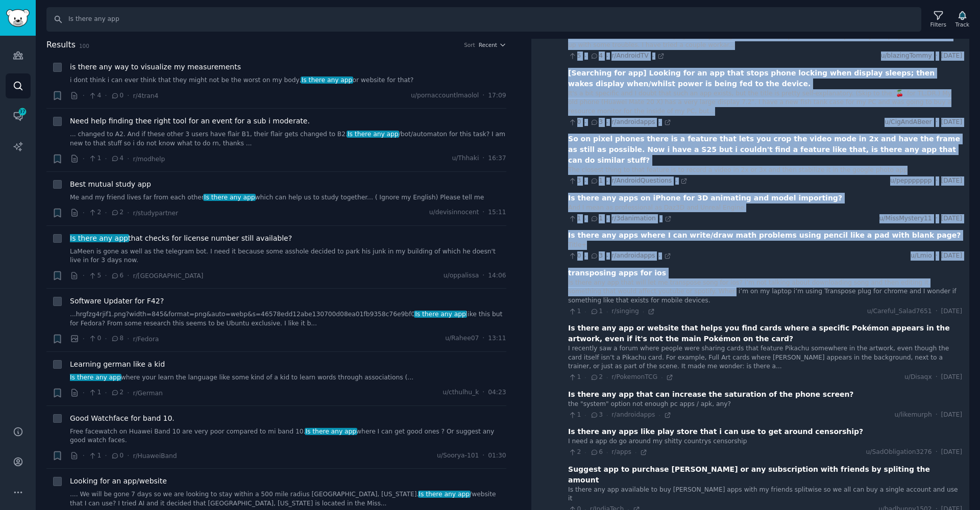  What do you see at coordinates (633, 218) in the screenshot?
I see `span: r/3danimation` at bounding box center [633, 218].